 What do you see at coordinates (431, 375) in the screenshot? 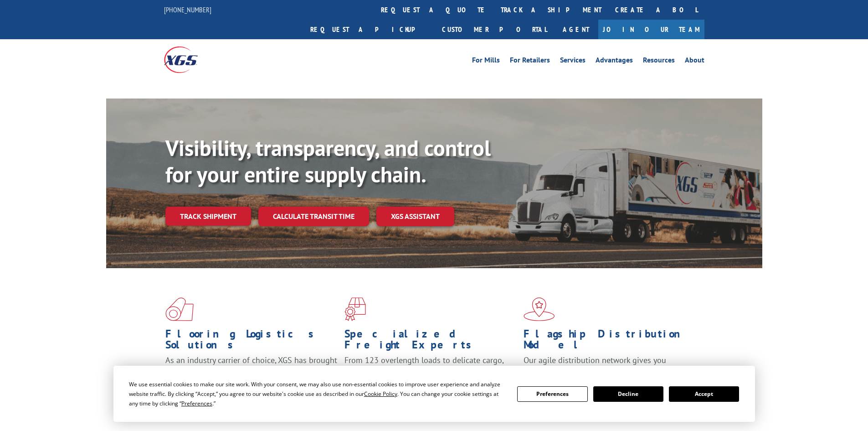
I see `p: From 123 overlength loads to delicate cargo, our experienced staff knows the best way to move you...` at bounding box center [431, 375].